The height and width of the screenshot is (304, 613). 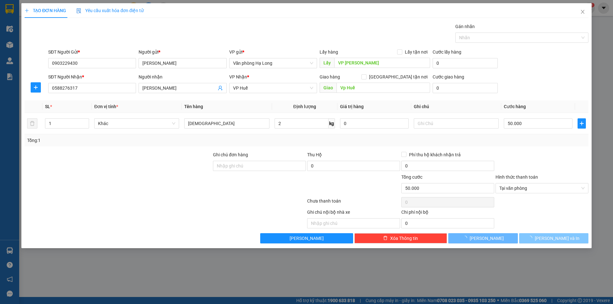 What do you see at coordinates (352, 107) in the screenshot?
I see `span: Giá trị hàng` at bounding box center [352, 107].